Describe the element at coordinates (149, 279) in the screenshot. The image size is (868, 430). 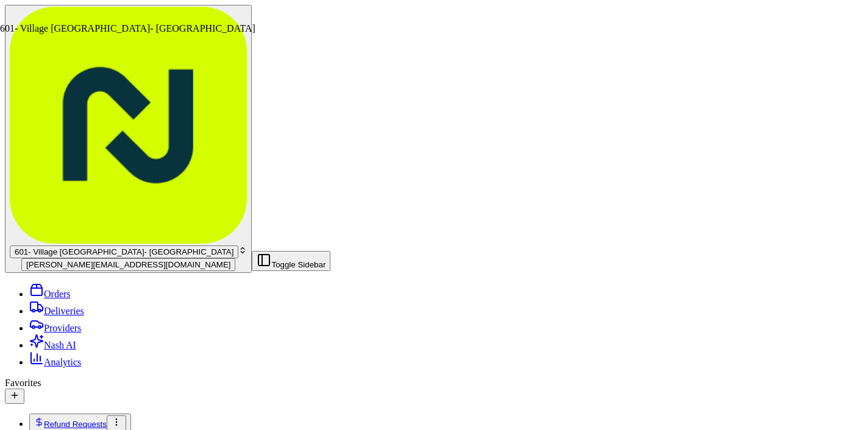
I see `a: 💻API Documentation` at that location.